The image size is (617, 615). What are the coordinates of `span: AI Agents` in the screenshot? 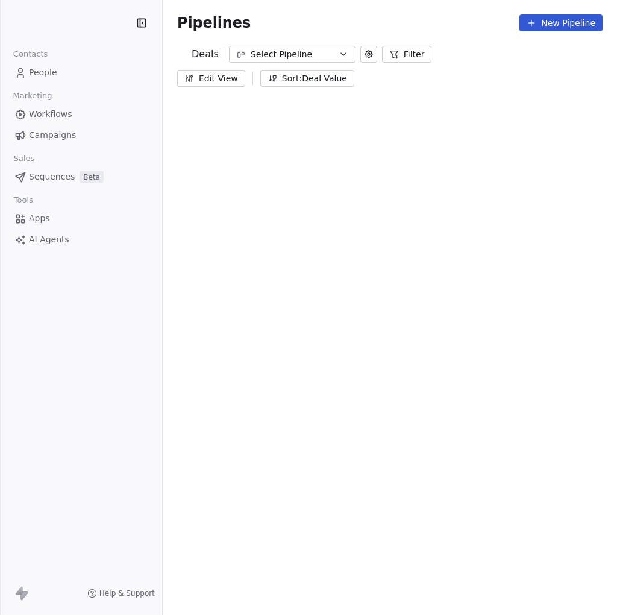 It's located at (49, 239).